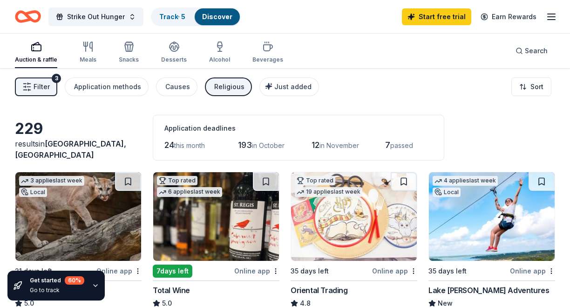  Describe the element at coordinates (219, 60) in the screenshot. I see `div: Alcohol` at that location.